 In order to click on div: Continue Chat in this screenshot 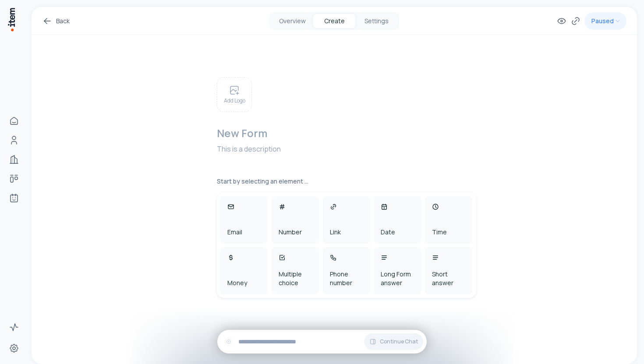, I will do `click(322, 342)`.